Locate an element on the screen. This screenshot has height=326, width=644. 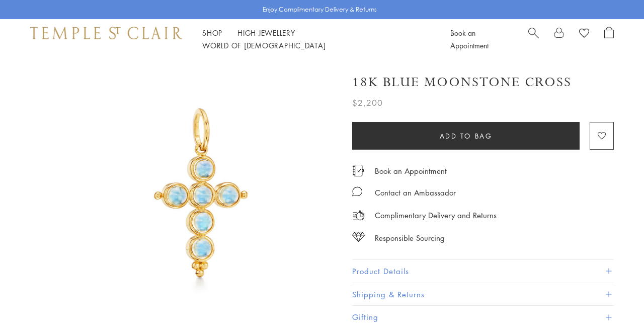
a: View Wishlist is located at coordinates (584, 34).